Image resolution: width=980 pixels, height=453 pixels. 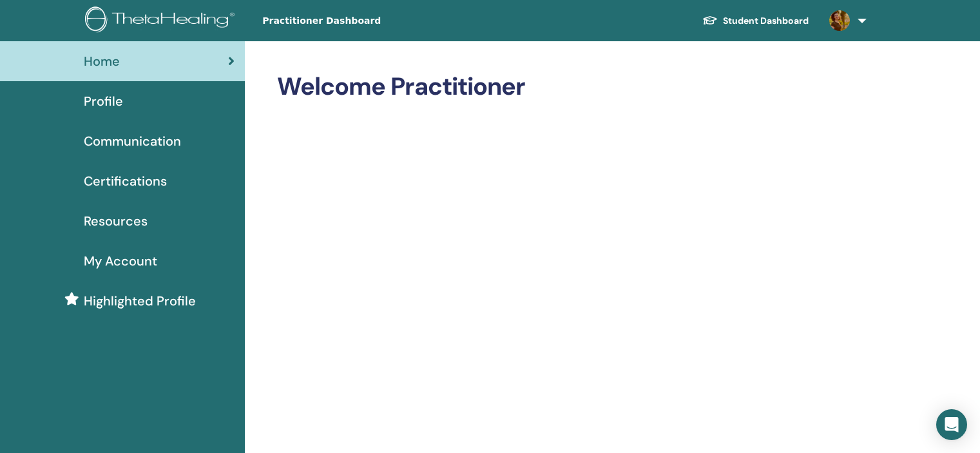 What do you see at coordinates (570, 87) in the screenshot?
I see `h2: Welcome Practitioner` at bounding box center [570, 87].